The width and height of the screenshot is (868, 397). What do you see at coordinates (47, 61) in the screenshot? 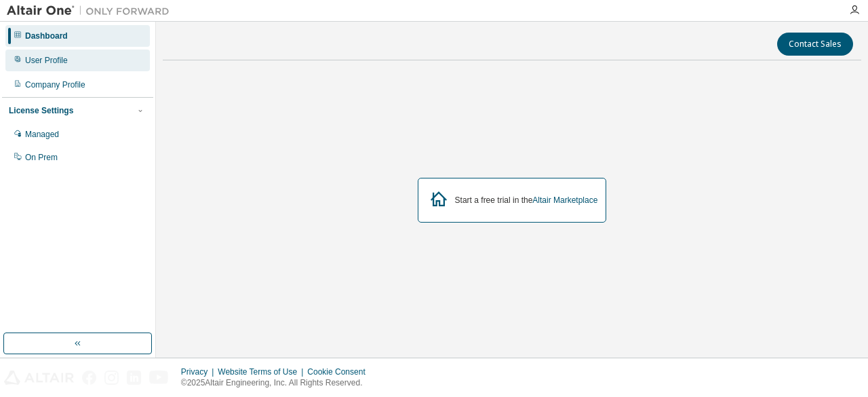
I see `div: User Profile` at bounding box center [47, 61].